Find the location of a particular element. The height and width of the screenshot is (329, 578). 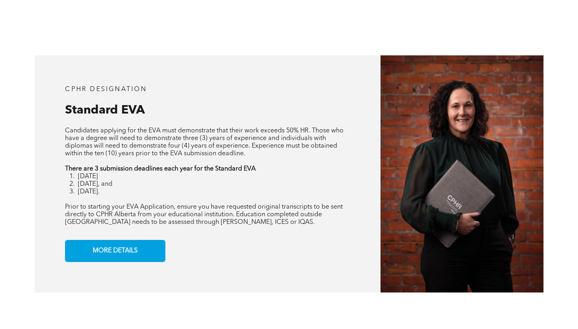

span: Candidates applying for the EVA must demonstrate that their work exceeds 50% HR. Those who have a... is located at coordinates (204, 142).